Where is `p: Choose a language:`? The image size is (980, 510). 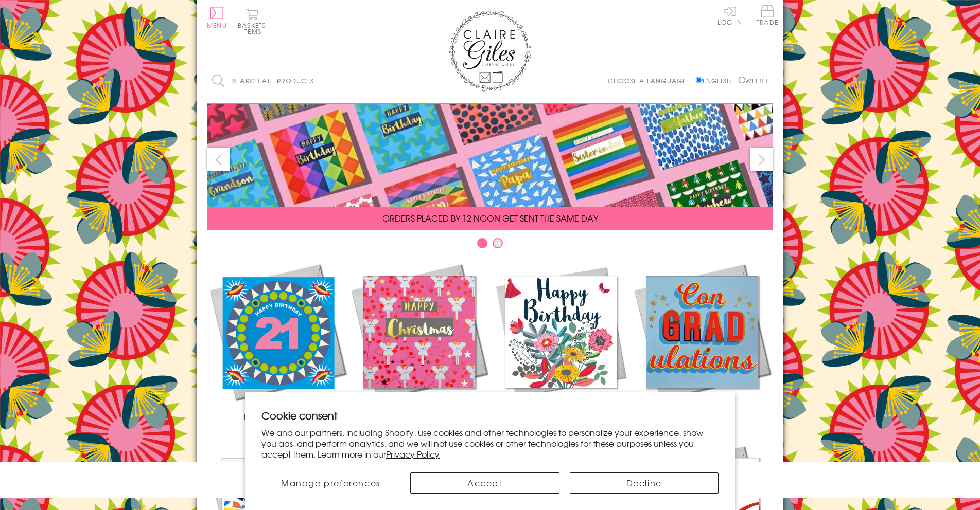
p: Choose a language: is located at coordinates (651, 81).